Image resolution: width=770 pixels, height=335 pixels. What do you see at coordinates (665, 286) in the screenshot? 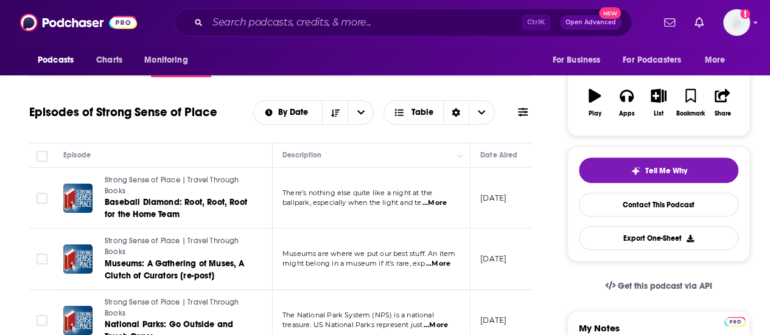
I see `span: Get this podcast via API` at bounding box center [665, 286].